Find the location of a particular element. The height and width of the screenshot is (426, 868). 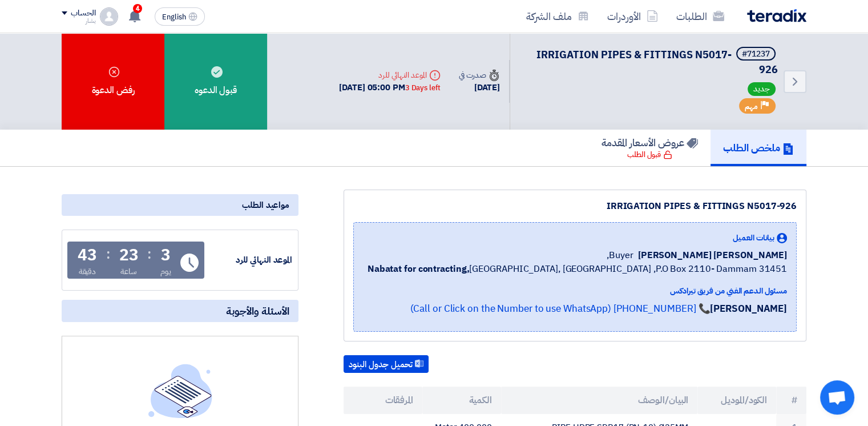

div: ساعة is located at coordinates (129, 271).